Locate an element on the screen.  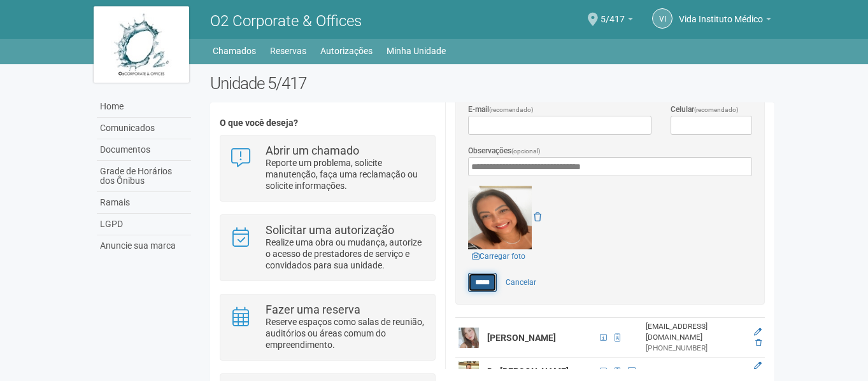
a: LGPD is located at coordinates (144, 225).